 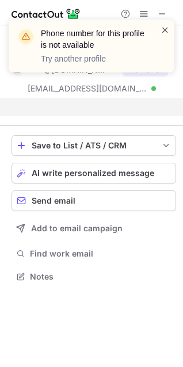 I want to click on span: AI write personalized message, so click(x=93, y=173).